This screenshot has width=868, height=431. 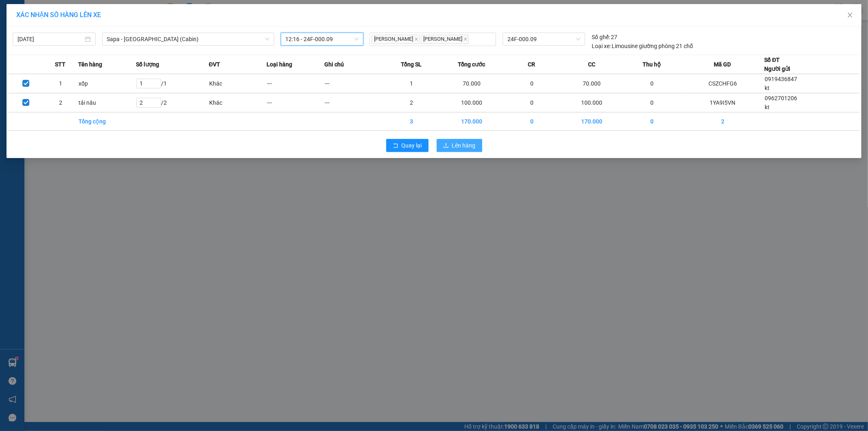 What do you see at coordinates (446, 146) in the screenshot?
I see `span: upload` at bounding box center [446, 146].